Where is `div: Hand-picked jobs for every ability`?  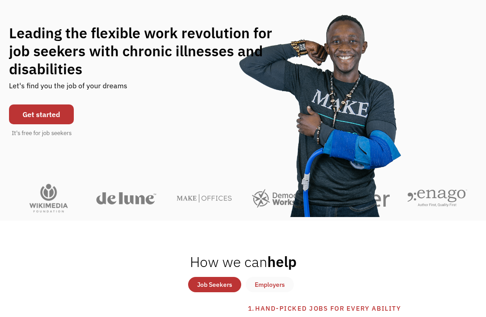
div: Hand-picked jobs for every ability is located at coordinates (366, 308).